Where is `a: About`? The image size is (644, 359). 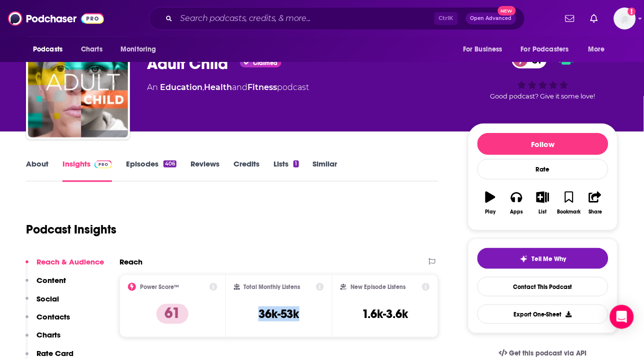 a: About is located at coordinates (37, 170).